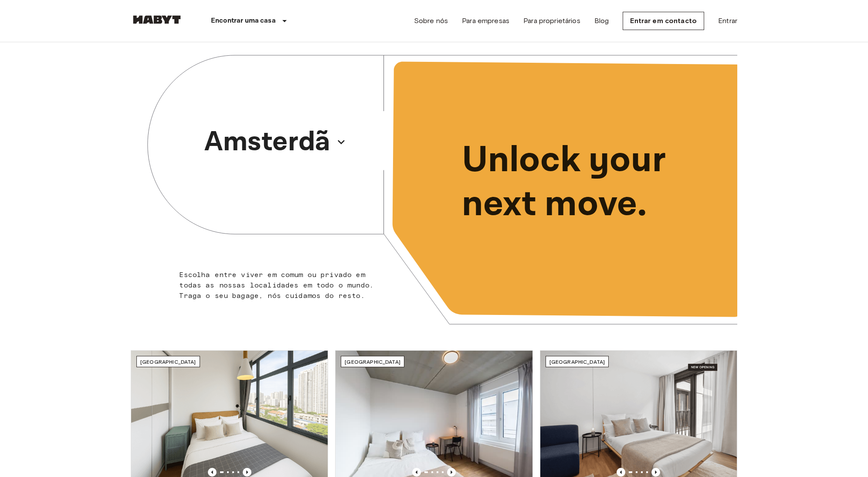  Describe the element at coordinates (592, 183) in the screenshot. I see `p: Unlock your next move.` at that location.